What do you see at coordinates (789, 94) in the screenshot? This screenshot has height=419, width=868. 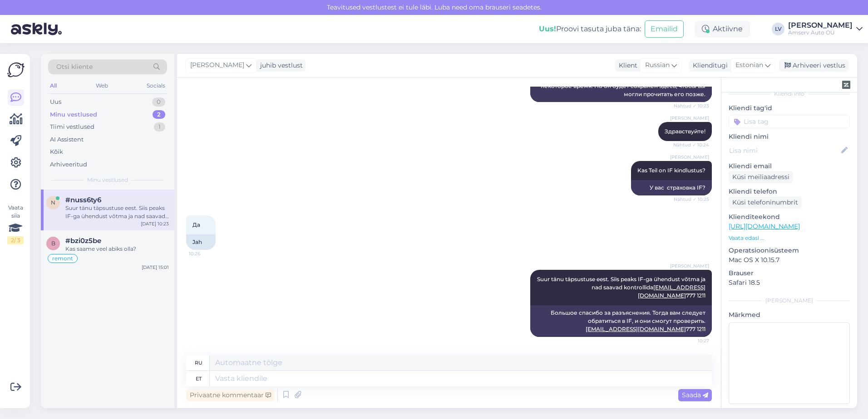 I see `div: Kliendi info` at bounding box center [789, 94].